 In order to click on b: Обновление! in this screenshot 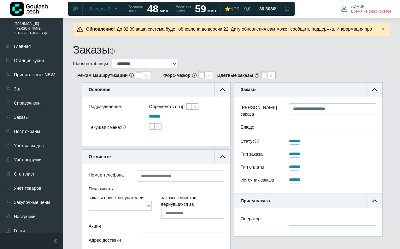, I will do `click(100, 29)`.